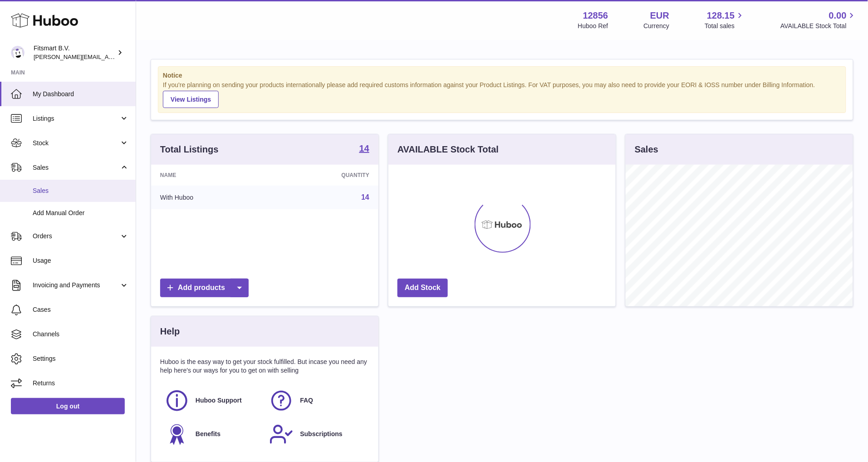 Image resolution: width=868 pixels, height=462 pixels. Describe the element at coordinates (68, 406) in the screenshot. I see `a: Log out` at that location.